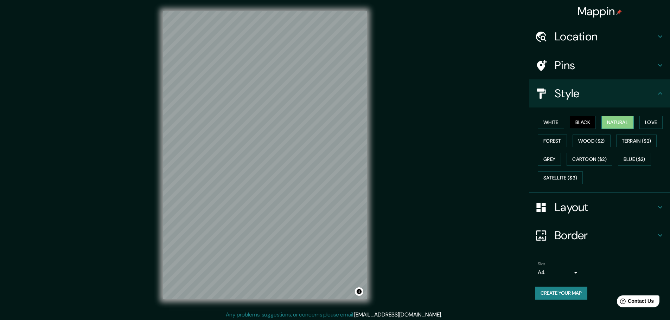 This screenshot has width=670, height=320. Describe the element at coordinates (599, 65) in the screenshot. I see `div: Pins` at that location.